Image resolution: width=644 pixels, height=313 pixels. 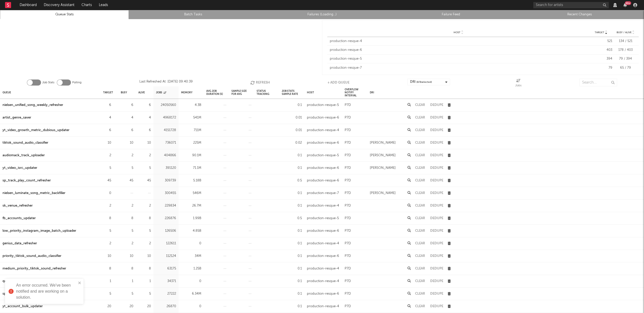 I want to click on span: Target, so click(x=600, y=32).